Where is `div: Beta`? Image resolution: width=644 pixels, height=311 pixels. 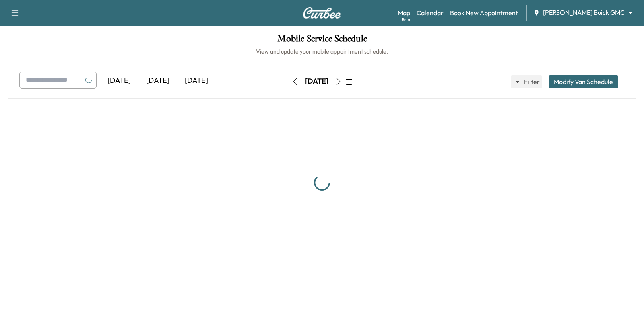 div: Beta is located at coordinates (406, 19).